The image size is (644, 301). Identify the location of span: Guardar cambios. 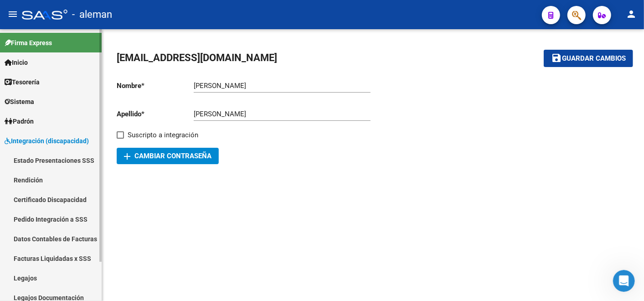
(594, 59).